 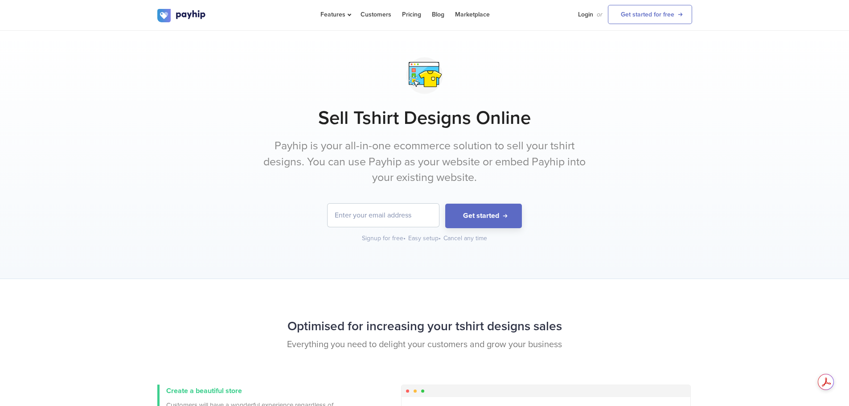 I want to click on span: Create a beautiful store, so click(x=204, y=391).